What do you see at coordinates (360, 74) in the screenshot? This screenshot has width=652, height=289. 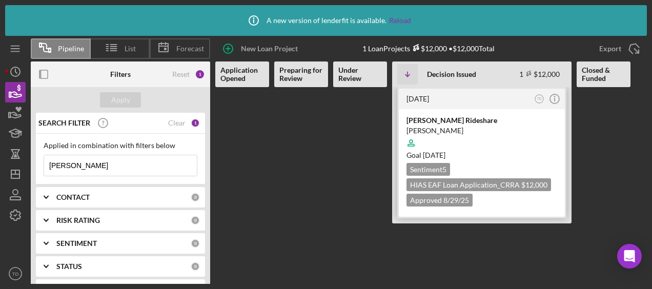 I see `b: Under Review` at bounding box center [360, 74].